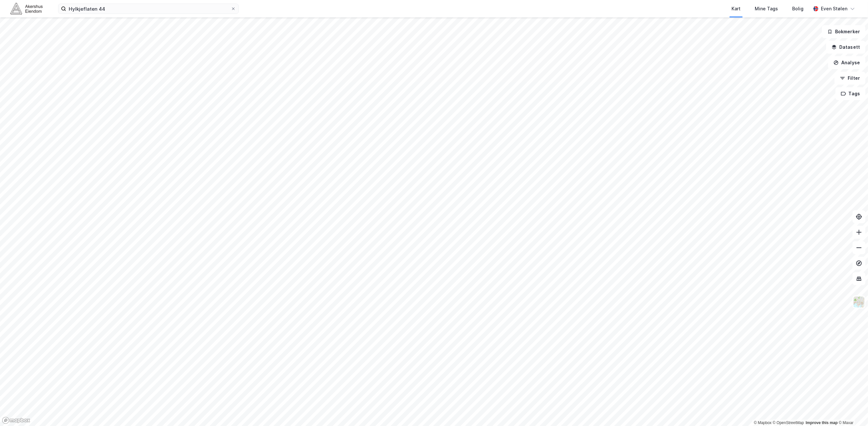  What do you see at coordinates (850, 78) in the screenshot?
I see `button: Filter` at bounding box center [850, 78].